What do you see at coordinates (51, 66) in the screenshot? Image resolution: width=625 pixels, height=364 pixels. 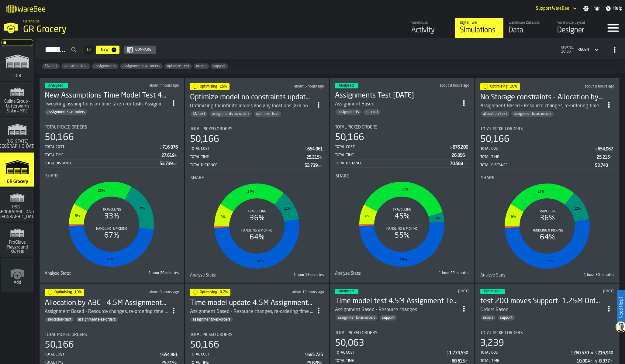 I see `span: SN test` at bounding box center [51, 66].